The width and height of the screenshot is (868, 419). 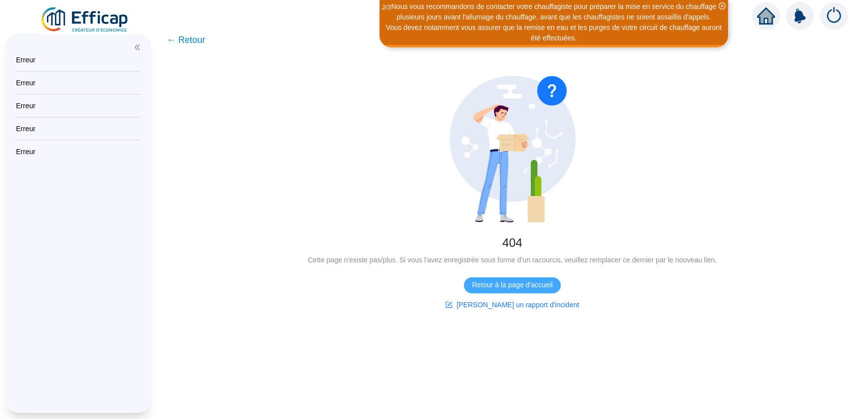 I want to click on div: Cette page n'existe pas/plus. Si vous l'avez enregistrée sous forme d'un racourcis, veuillez remp..., so click(x=512, y=260).